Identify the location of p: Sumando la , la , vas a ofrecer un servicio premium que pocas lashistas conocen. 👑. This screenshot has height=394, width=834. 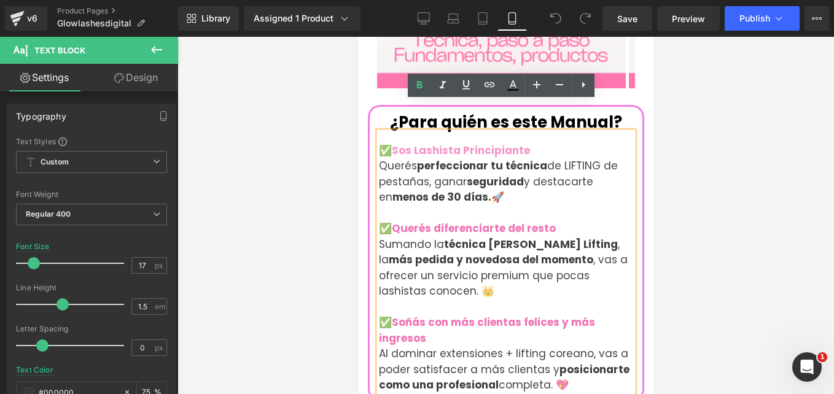
(147, 232).